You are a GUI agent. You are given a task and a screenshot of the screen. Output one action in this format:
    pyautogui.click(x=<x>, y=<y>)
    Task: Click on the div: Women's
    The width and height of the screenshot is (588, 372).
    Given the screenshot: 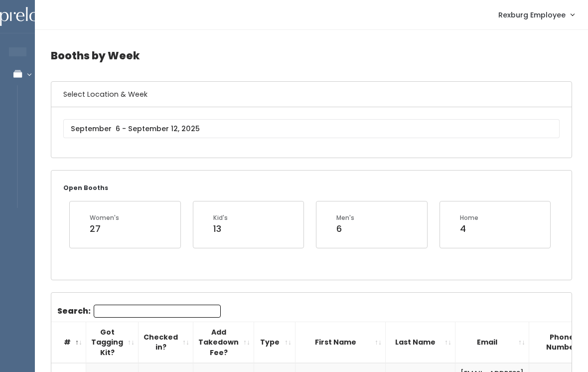 What is the action you would take?
    pyautogui.click(x=104, y=218)
    